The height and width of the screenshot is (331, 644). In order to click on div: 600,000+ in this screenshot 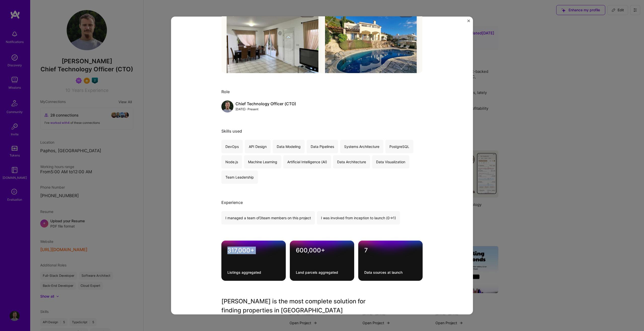, I will do `click(322, 251)`.